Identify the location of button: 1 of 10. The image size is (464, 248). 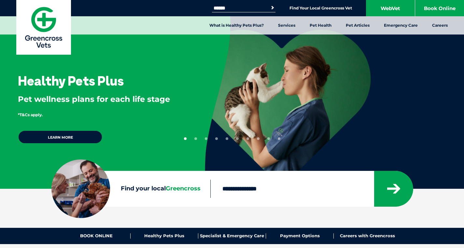
(185, 139).